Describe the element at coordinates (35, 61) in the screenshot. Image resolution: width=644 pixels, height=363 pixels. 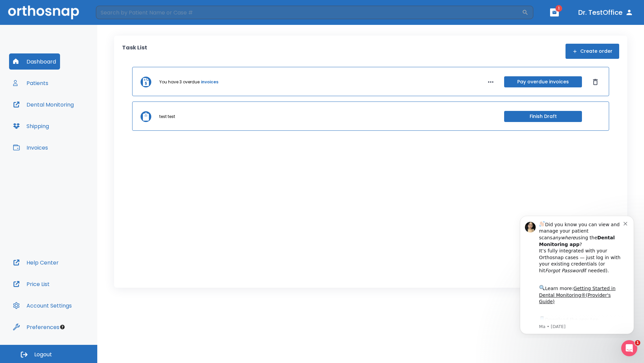
I see `a: Dashboard` at that location.